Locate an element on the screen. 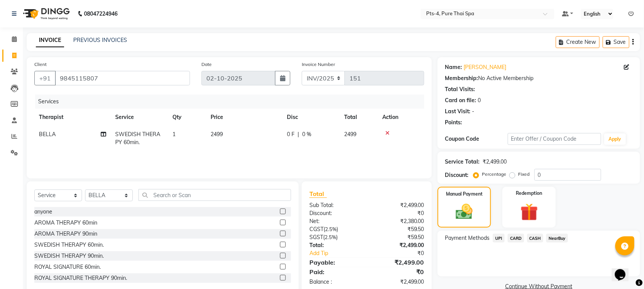 This screenshot has height=289, width=644. div: Sub Total: is located at coordinates (336, 205).